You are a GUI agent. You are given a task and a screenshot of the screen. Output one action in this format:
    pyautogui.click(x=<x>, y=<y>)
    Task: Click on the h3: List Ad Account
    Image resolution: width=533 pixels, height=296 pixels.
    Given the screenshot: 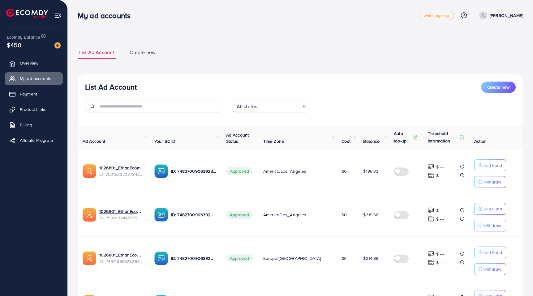 What is the action you would take?
    pyautogui.click(x=111, y=87)
    